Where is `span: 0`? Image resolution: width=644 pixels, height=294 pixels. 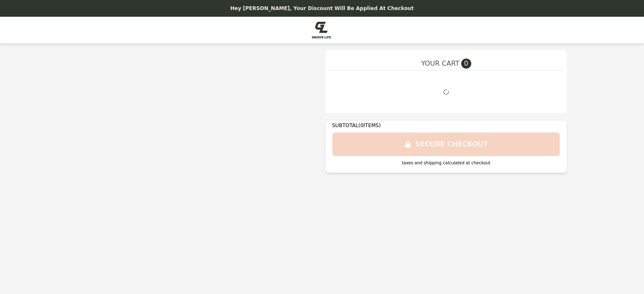 span: 0 is located at coordinates (466, 63).